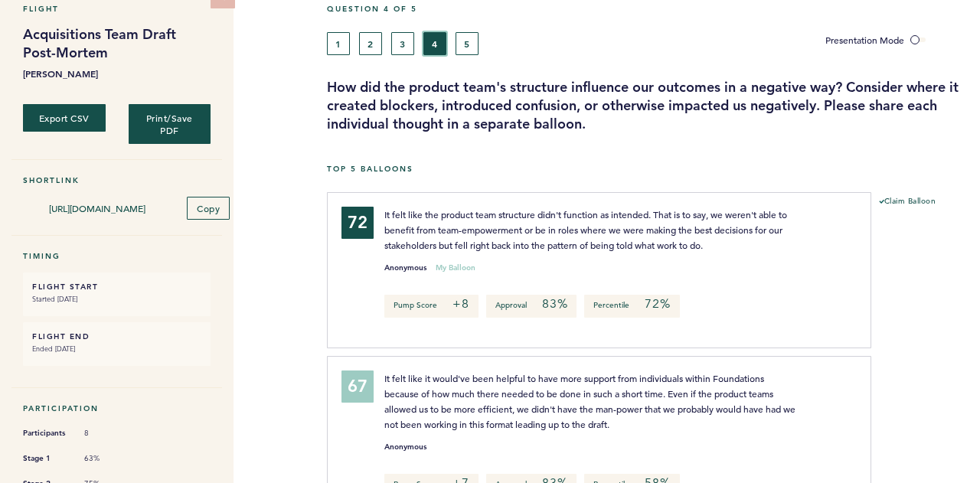  I want to click on h6: FLIGHT START, so click(116, 286).